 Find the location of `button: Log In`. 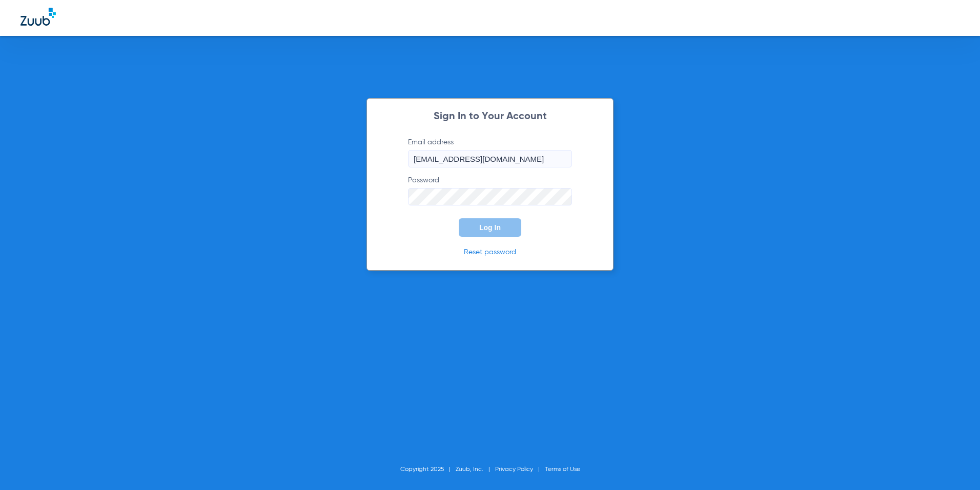

button: Log In is located at coordinates (490, 228).